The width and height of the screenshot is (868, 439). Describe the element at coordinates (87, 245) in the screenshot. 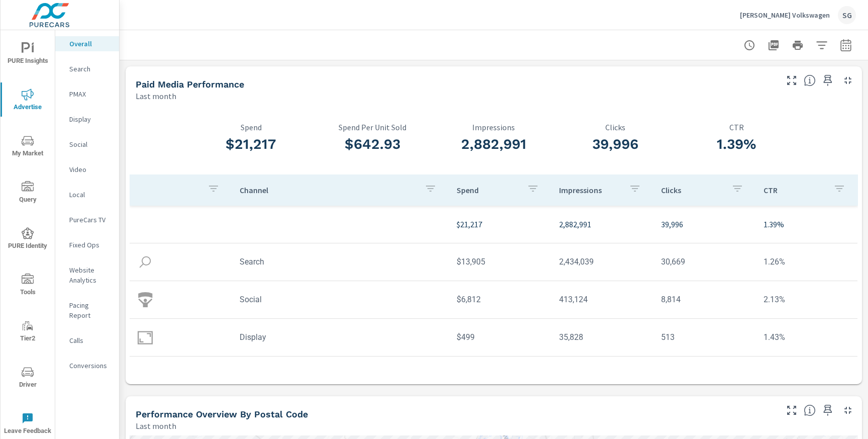

I see `div: Fixed Ops` at that location.